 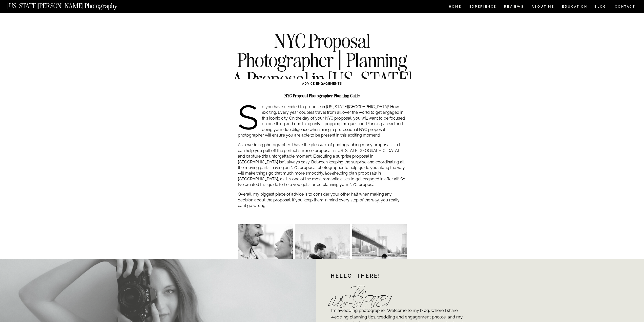 I want to click on p: Overall, my biggest piece of advice is to consider your other half when making any decision about..., so click(x=322, y=200).